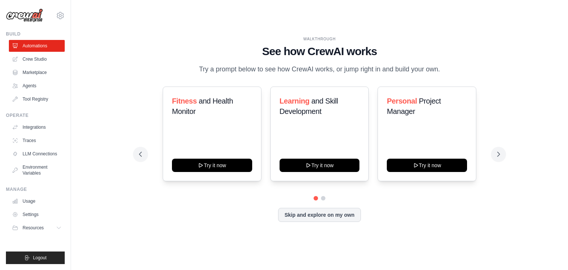 The width and height of the screenshot is (568, 270). Describe the element at coordinates (319, 215) in the screenshot. I see `button: Skip and explore on my own` at that location.